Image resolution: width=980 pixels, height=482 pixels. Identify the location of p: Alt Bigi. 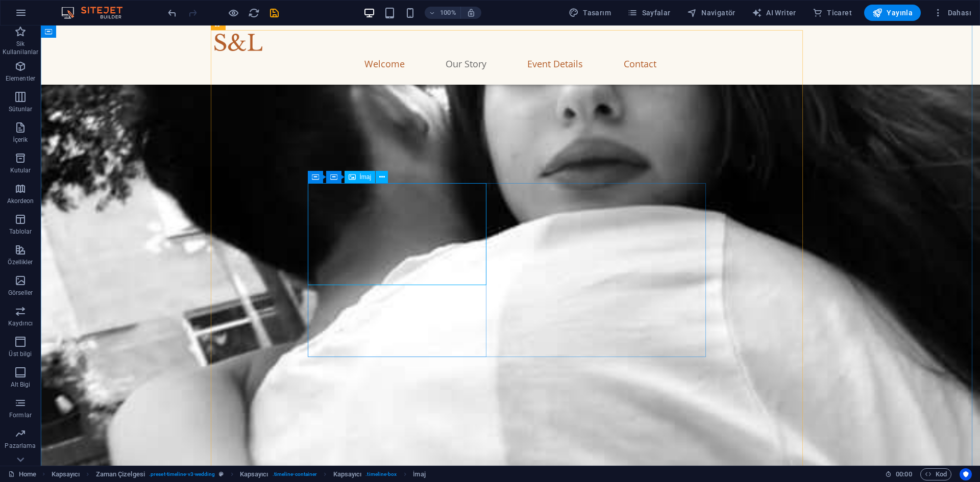
(21, 385).